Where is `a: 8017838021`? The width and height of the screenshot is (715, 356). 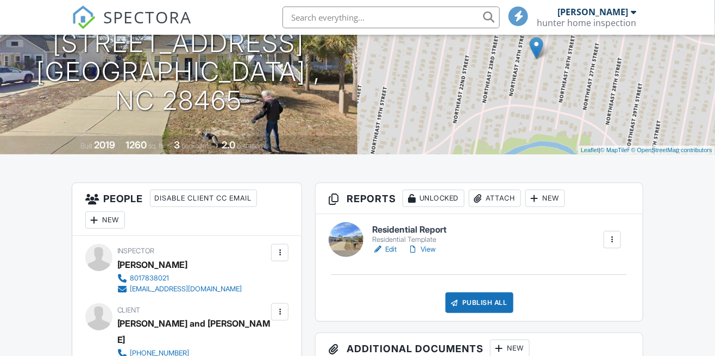 a: 8017838021 is located at coordinates (180, 278).